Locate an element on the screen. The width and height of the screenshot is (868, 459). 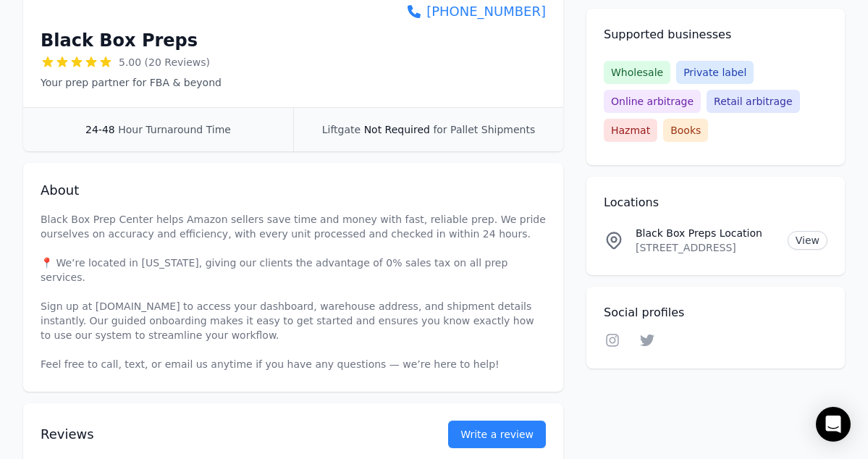
p: Black Box Preps Location is located at coordinates (705, 233).